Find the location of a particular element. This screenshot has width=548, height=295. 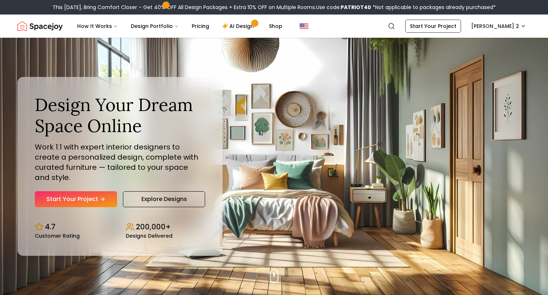

div: Design stats is located at coordinates (120, 227).